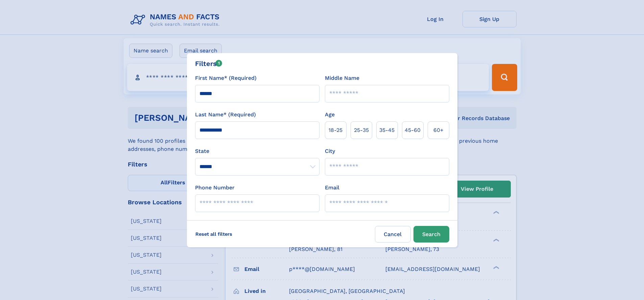 This screenshot has height=300, width=644. What do you see at coordinates (225, 115) in the screenshot?
I see `label: Last Name* (Required)` at bounding box center [225, 115].